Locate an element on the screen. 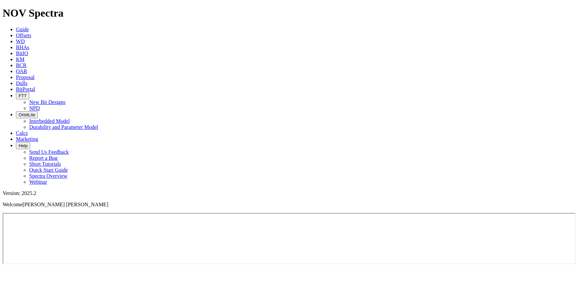 This screenshot has width=577, height=288. div: Version: 2025.2 is located at coordinates (289, 193).